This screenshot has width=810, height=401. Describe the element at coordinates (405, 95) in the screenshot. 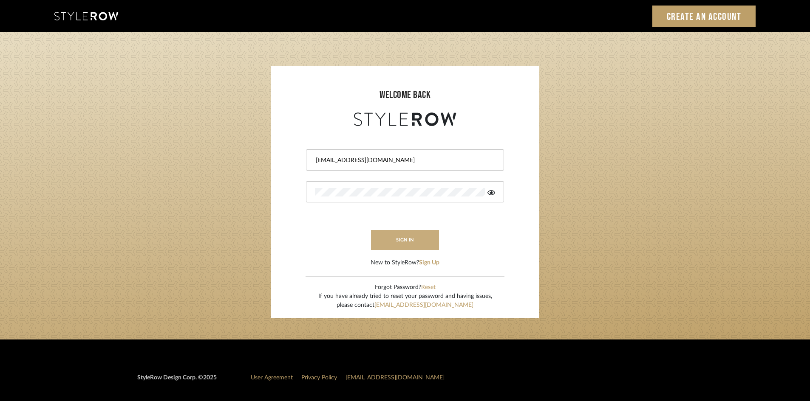

I see `div: welcome back` at that location.